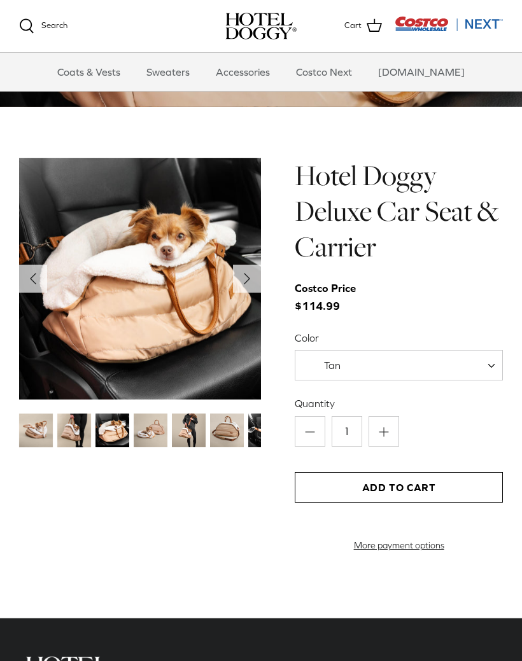  Describe the element at coordinates (168, 72) in the screenshot. I see `a: Sweaters` at that location.